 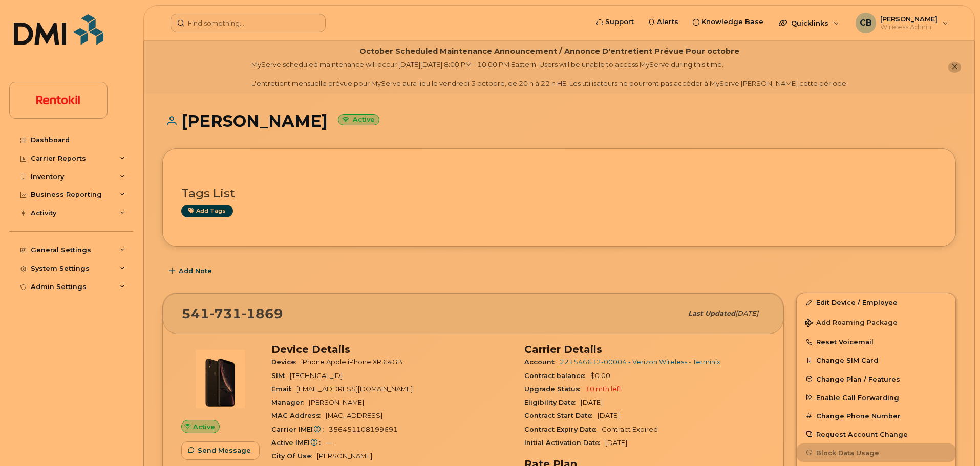 I want to click on a: 221546612-00004 - Verizon Wireless - Terminix, so click(x=640, y=362).